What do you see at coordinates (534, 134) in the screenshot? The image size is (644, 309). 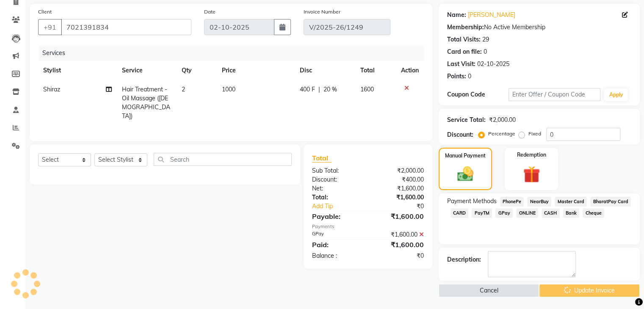 I see `label: Fixed` at bounding box center [534, 134].